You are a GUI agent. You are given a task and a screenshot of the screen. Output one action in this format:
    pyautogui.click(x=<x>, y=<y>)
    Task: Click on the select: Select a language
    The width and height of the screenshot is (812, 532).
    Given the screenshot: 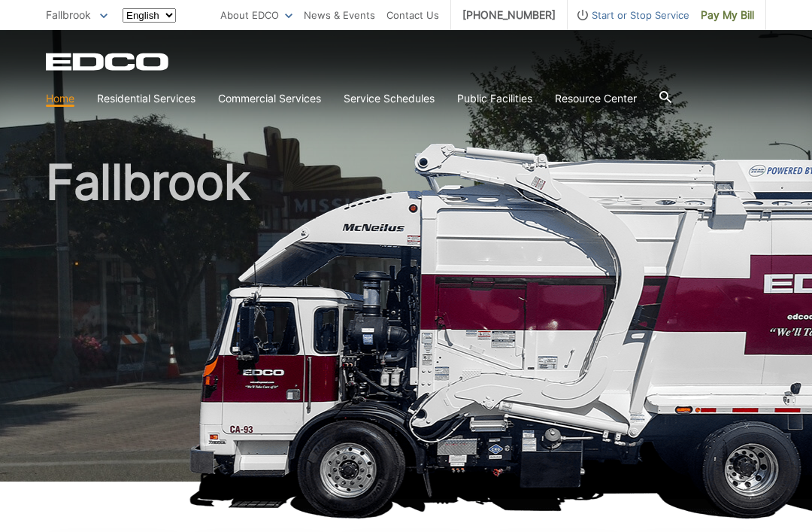 What is the action you would take?
    pyautogui.click(x=149, y=15)
    